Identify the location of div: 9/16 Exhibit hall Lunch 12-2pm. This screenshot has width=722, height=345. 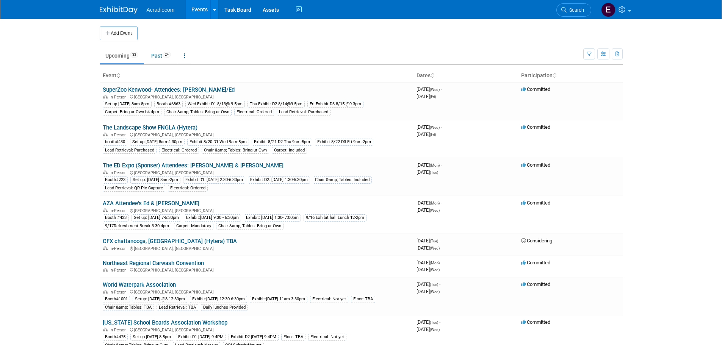
(335, 218).